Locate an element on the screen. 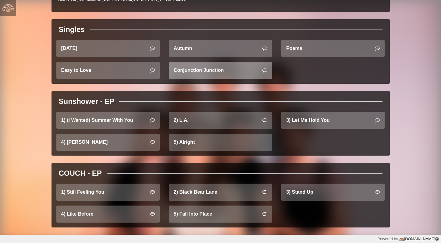 This screenshot has height=243, width=441. a: 5) Alright is located at coordinates (220, 142).